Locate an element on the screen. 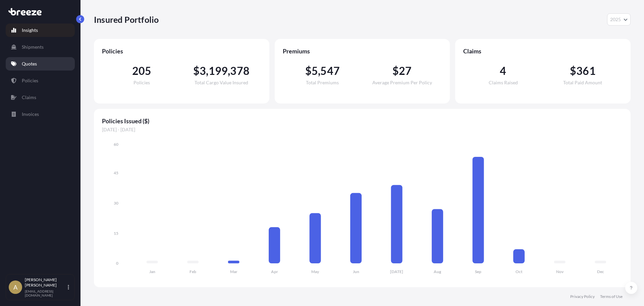 This screenshot has width=644, height=306. a: Quotes is located at coordinates (40, 64).